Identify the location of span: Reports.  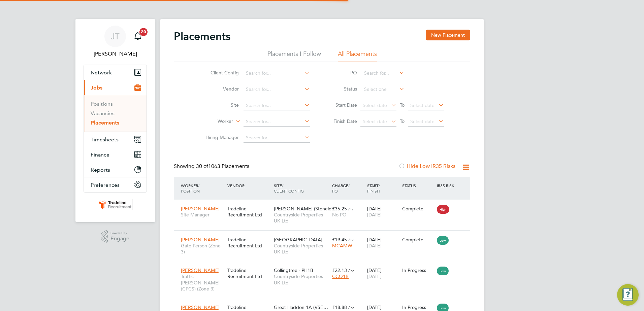
(100, 170).